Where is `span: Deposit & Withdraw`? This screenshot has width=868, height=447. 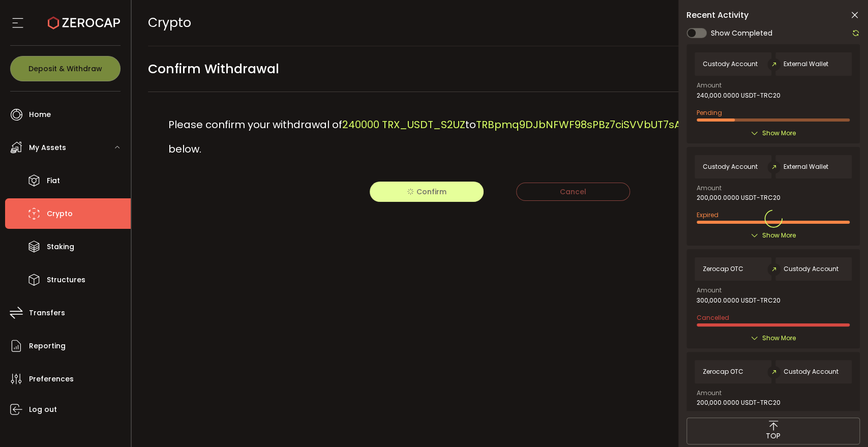
span: Deposit & Withdraw is located at coordinates (65, 69).